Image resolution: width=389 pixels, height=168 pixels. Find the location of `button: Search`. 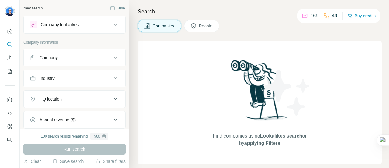

button: Search is located at coordinates (10, 44).